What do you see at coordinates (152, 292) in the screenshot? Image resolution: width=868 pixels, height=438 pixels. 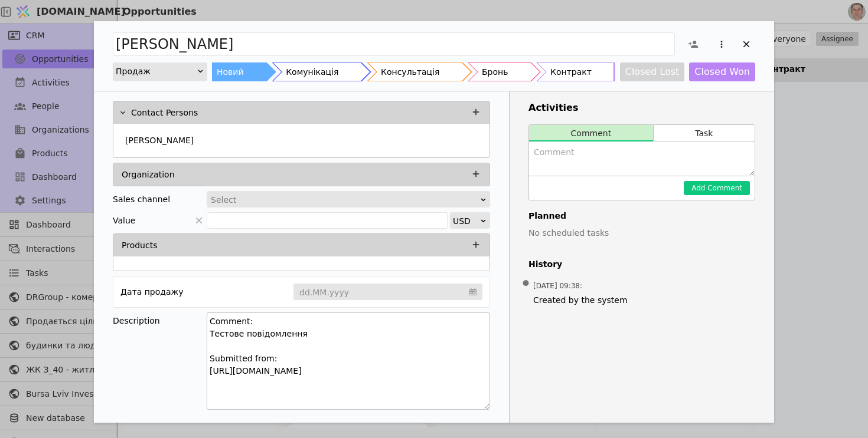 I see `div: Дата продажу` at bounding box center [152, 292].